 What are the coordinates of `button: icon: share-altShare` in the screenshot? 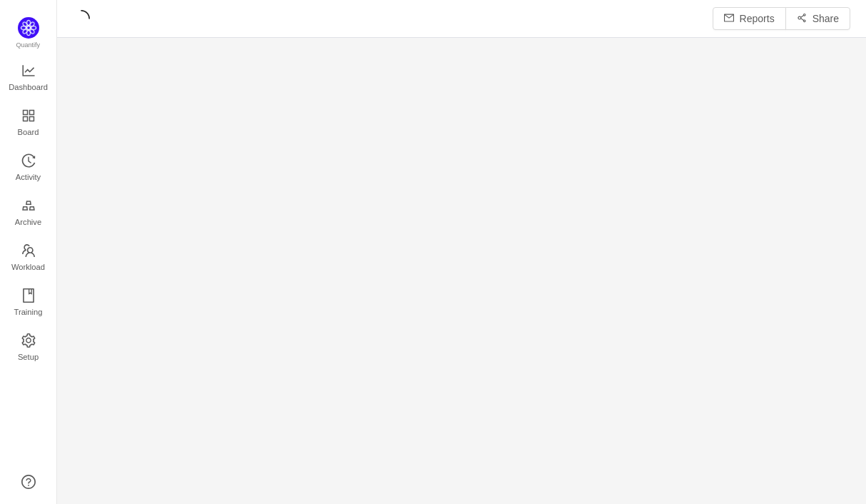 It's located at (818, 19).